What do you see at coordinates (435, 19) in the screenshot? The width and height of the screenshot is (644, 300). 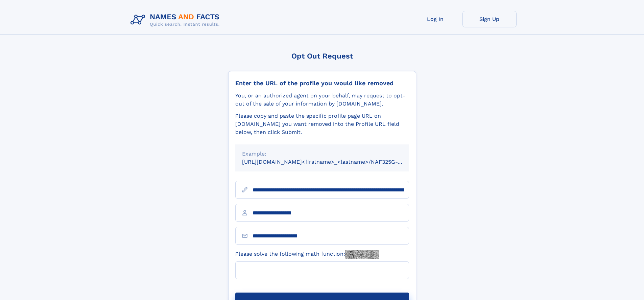 I see `a: Log In` at bounding box center [435, 19].